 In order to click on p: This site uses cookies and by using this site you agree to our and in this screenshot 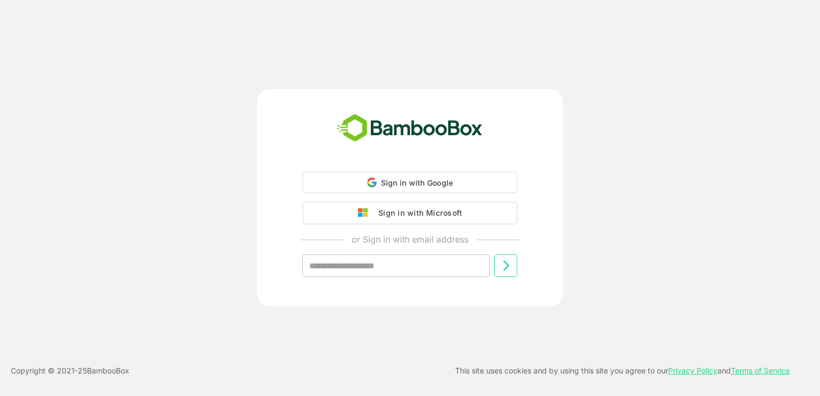, I will do `click(622, 371)`.